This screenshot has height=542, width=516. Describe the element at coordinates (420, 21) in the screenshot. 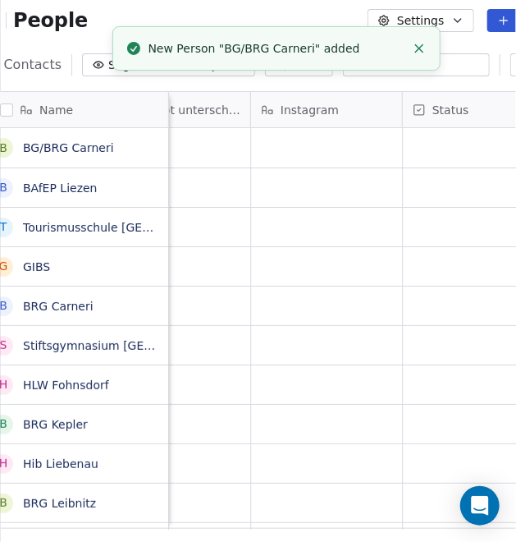

I see `button: Settings` at that location.